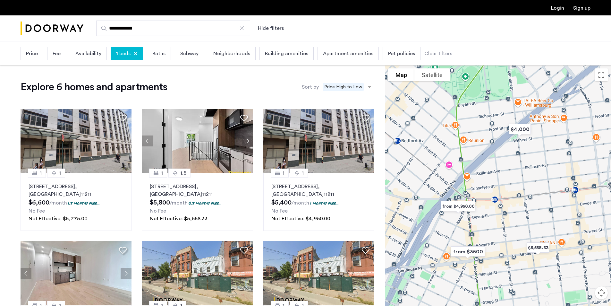 The image size is (611, 306). What do you see at coordinates (271, 28) in the screenshot?
I see `button: Show or hide filters` at bounding box center [271, 28].